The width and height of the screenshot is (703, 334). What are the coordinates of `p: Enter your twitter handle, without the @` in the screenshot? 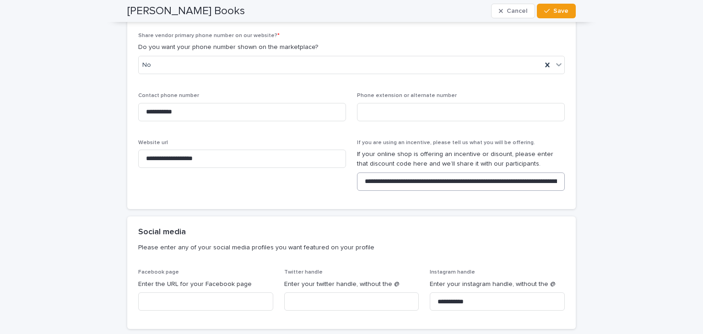 It's located at (352, 284).